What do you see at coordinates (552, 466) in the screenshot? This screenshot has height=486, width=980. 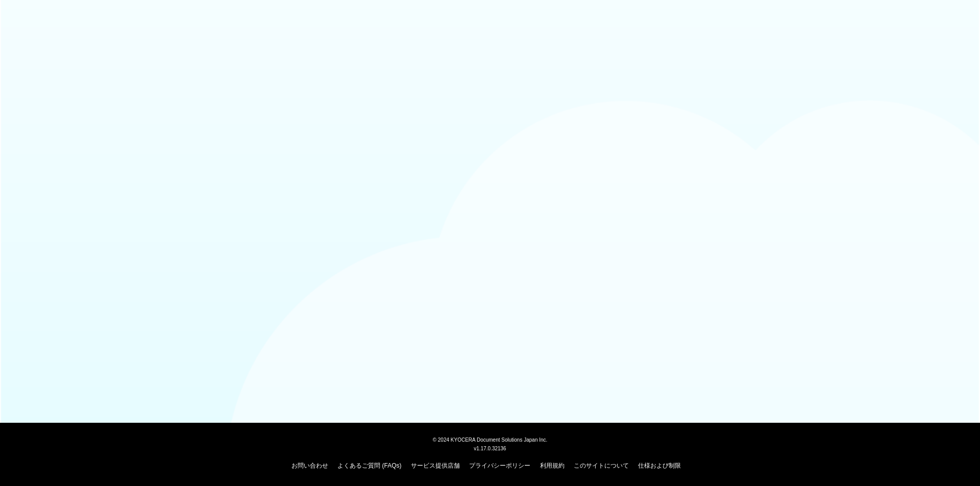 I see `a: 利用規約` at bounding box center [552, 466].